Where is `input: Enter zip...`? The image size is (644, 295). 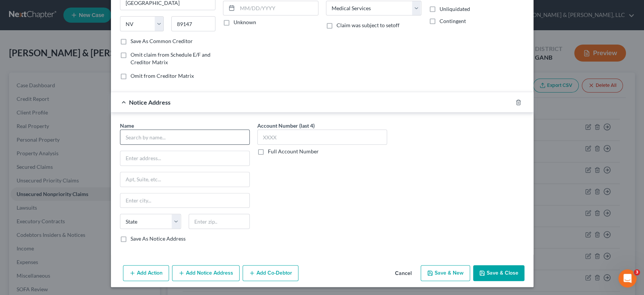 input: Enter zip... is located at coordinates (194, 24).